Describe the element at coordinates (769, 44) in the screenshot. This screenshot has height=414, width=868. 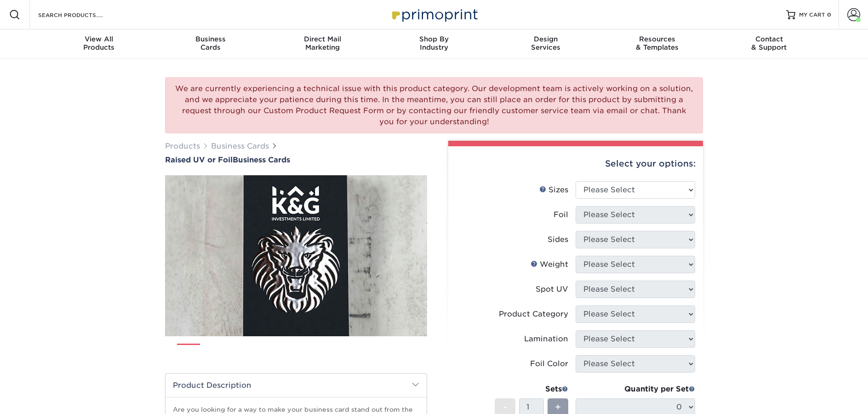
I see `a: Contact& Support` at that location.